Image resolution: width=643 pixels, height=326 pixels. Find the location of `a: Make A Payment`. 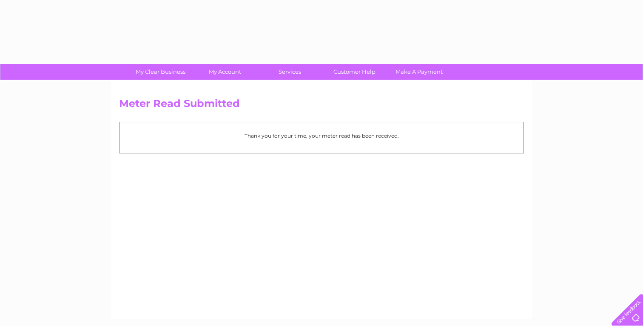

a: Make A Payment is located at coordinates (419, 71).